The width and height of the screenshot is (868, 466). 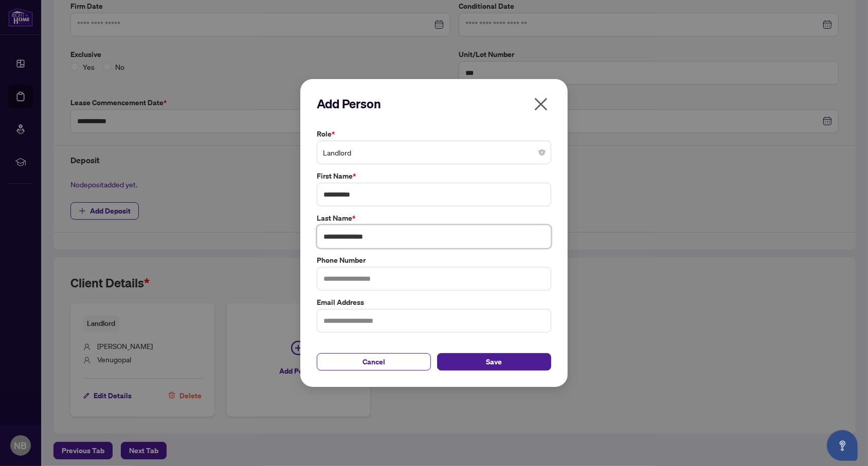 I want to click on span: close, so click(x=541, y=104).